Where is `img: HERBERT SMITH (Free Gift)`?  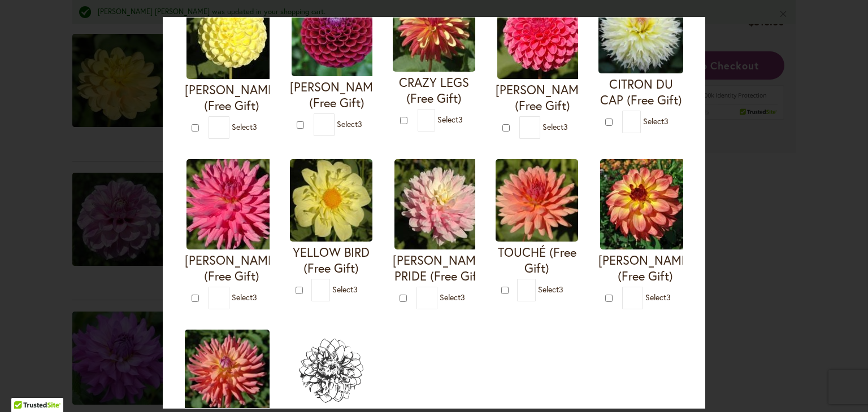 img: HERBERT SMITH (Free Gift) is located at coordinates (232, 205).